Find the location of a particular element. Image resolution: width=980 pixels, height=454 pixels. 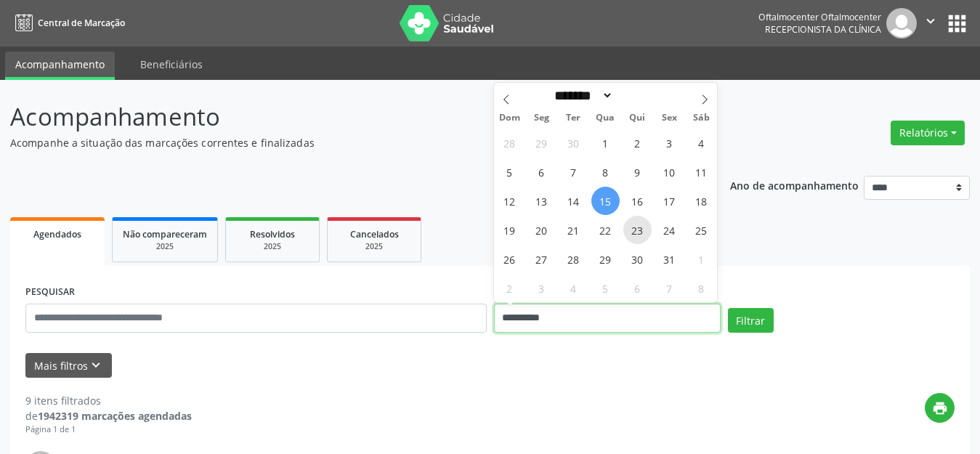

span: Outubro 28, 2025 is located at coordinates (573, 259).